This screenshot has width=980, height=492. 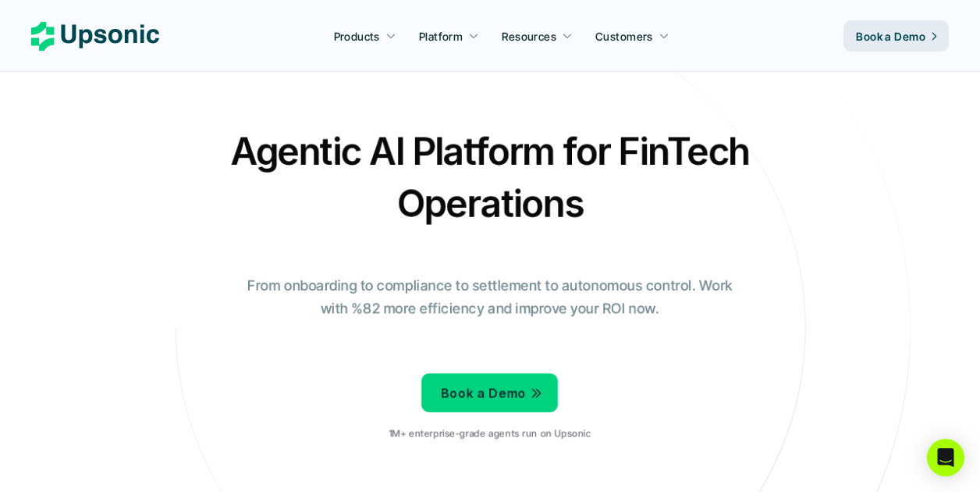 I want to click on p: 1M+ enterprise-grade agents run on Upsonic, so click(x=489, y=434).